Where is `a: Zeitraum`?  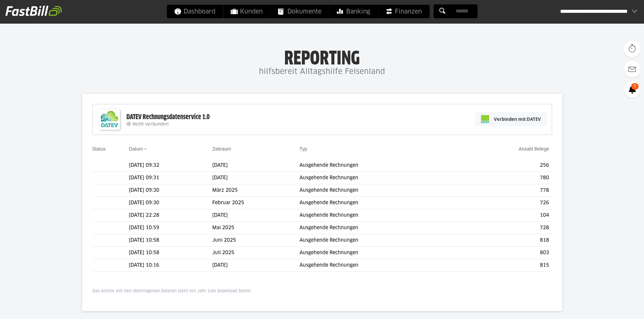
a: Zeitraum is located at coordinates (221, 149).